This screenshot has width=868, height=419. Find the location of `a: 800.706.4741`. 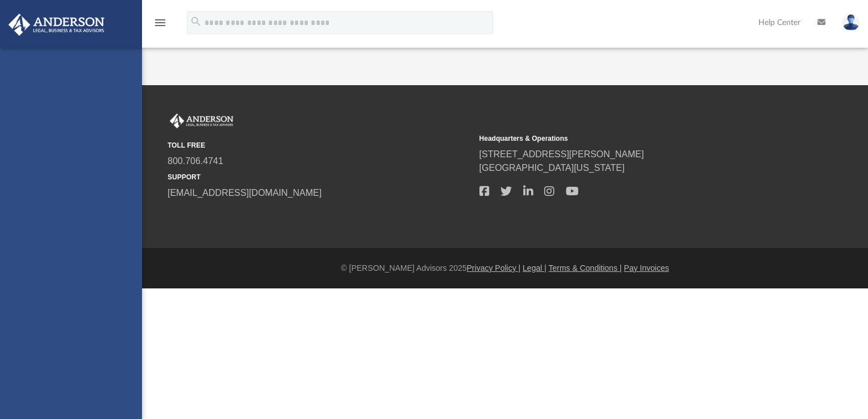

a: 800.706.4741 is located at coordinates (195, 161).